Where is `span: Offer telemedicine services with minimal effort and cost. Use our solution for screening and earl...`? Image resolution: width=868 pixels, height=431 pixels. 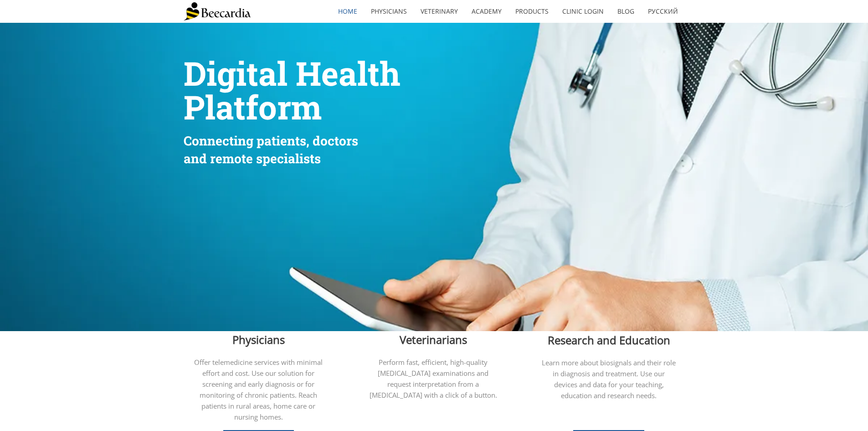
span: Offer telemedicine services with minimal effort and cost. Use our solution for screening and earl... is located at coordinates (258, 389).